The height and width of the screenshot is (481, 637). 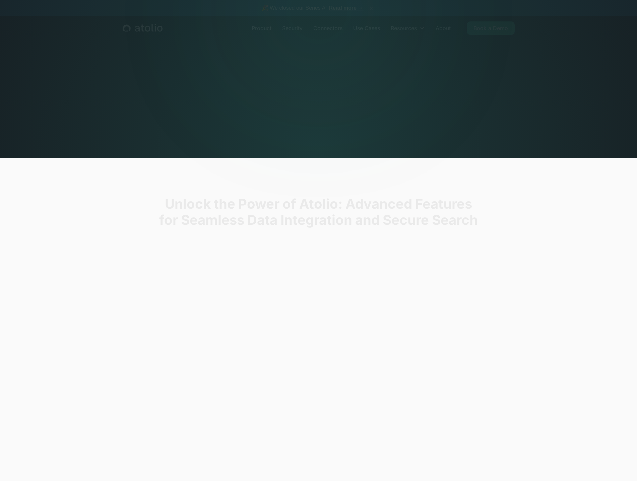 What do you see at coordinates (328, 28) in the screenshot?
I see `a: Connectors` at bounding box center [328, 28].